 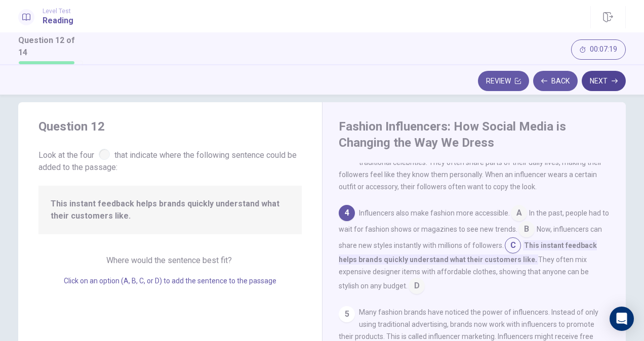 What do you see at coordinates (51, 46) in the screenshot?
I see `h1: Question 12 of 14` at bounding box center [51, 46].